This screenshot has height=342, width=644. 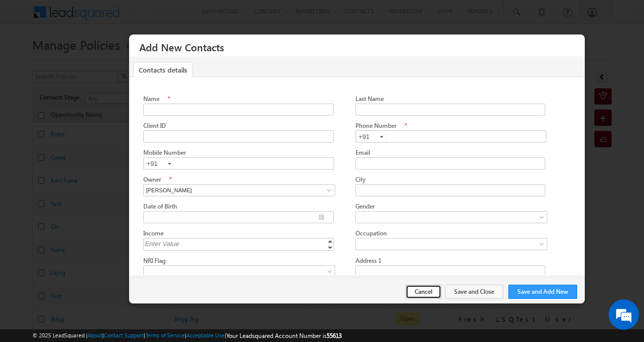 I want to click on div: Minimize live chat window, so click(x=178, y=17).